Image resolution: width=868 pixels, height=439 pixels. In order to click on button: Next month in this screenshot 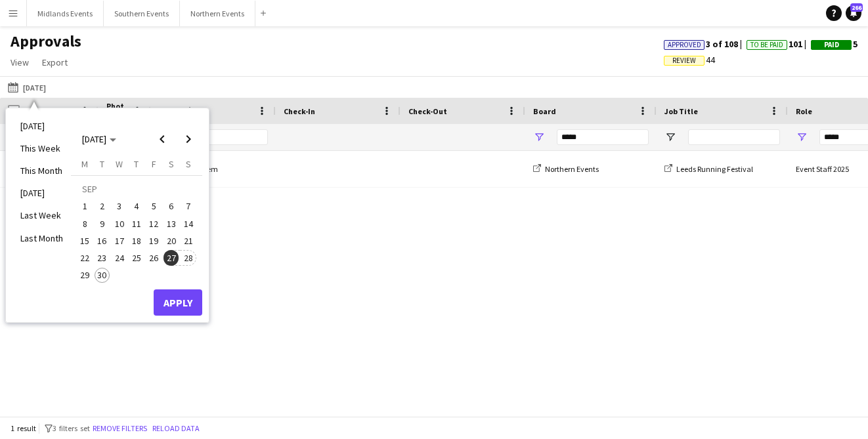, I will do `click(189, 140)`.